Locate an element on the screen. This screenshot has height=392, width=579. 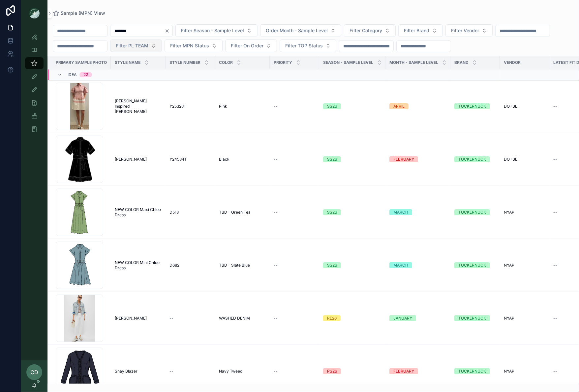
button: Clear is located at coordinates (168, 31).